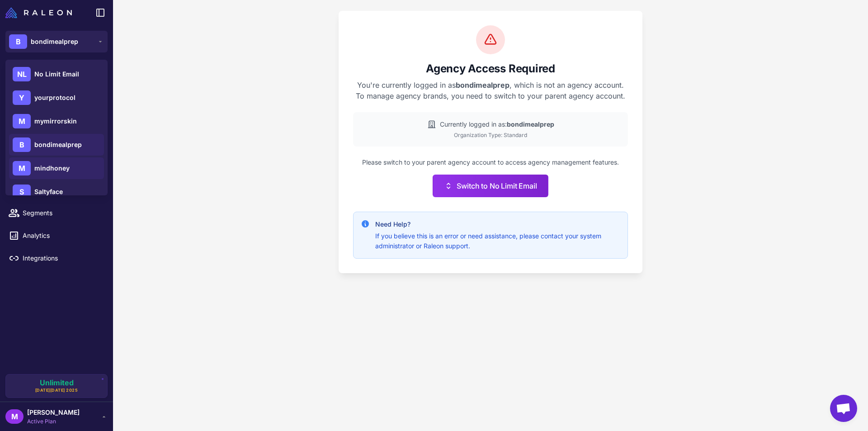 This screenshot has width=868, height=431. I want to click on button: Switch to No Limit Email, so click(490, 186).